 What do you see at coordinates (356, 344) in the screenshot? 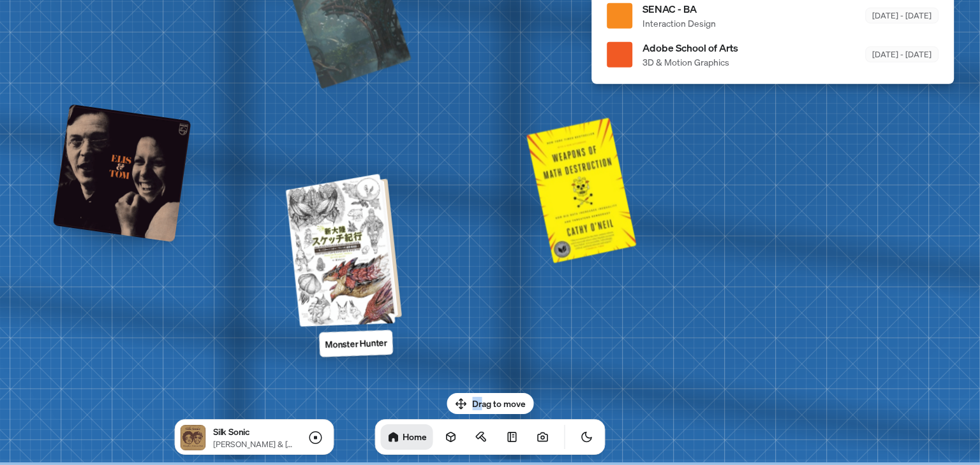
I see `p: Monster Hunter` at bounding box center [356, 344].